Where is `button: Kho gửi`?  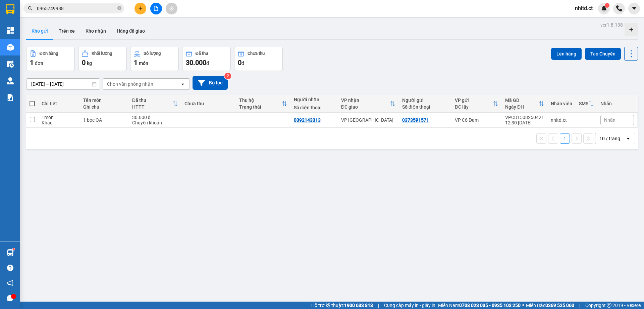
button: Kho gửi is located at coordinates (40, 31).